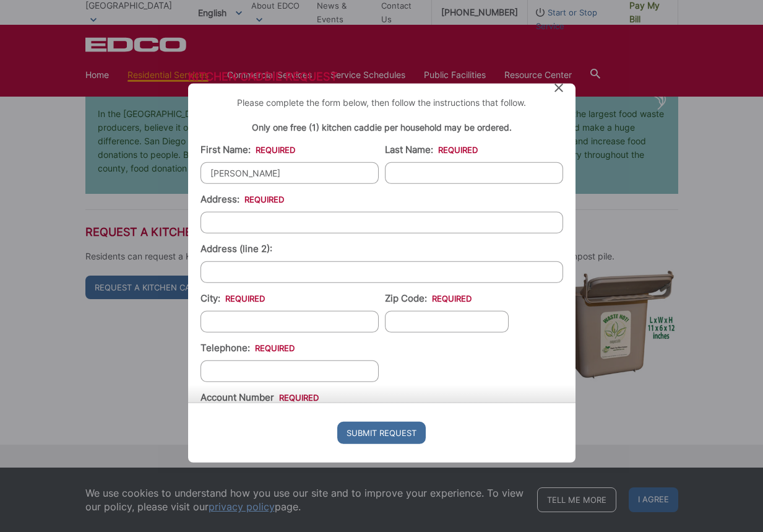  Describe the element at coordinates (382, 76) in the screenshot. I see `h3: Kitchen Caddie Request` at that location.